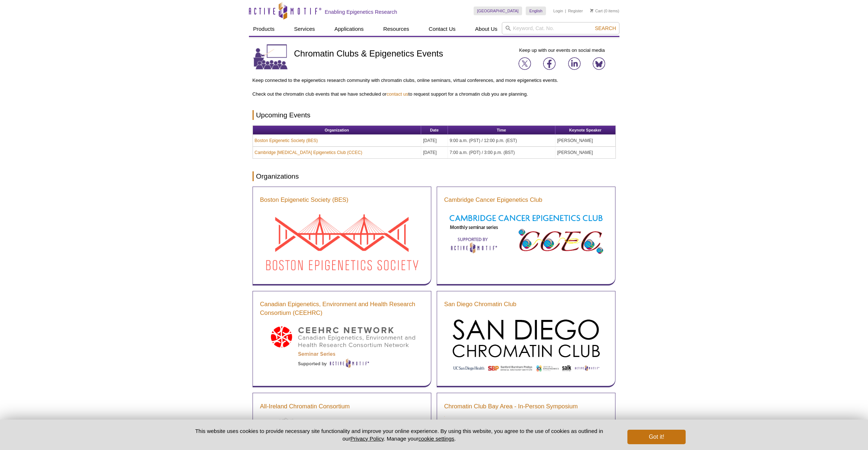 The width and height of the screenshot is (868, 450). Describe the element at coordinates (562, 50) in the screenshot. I see `p: Keep up with our events on social media` at that location.